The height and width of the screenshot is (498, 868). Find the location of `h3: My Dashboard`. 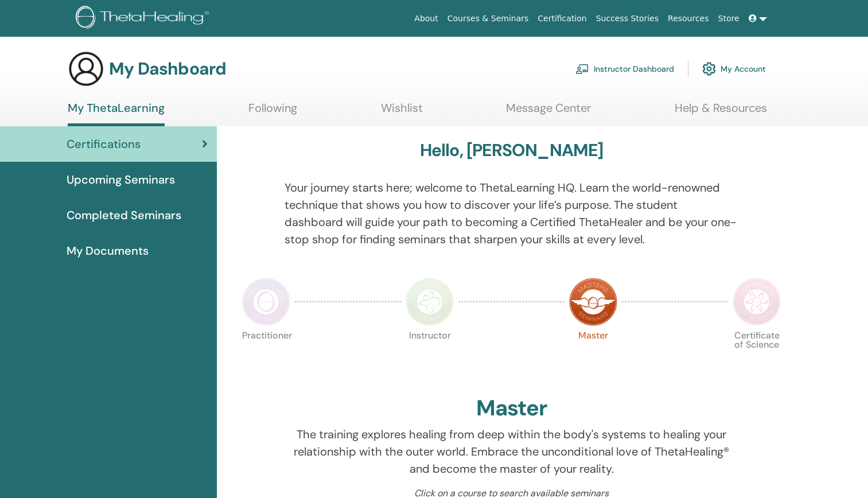

h3: My Dashboard is located at coordinates (168, 69).